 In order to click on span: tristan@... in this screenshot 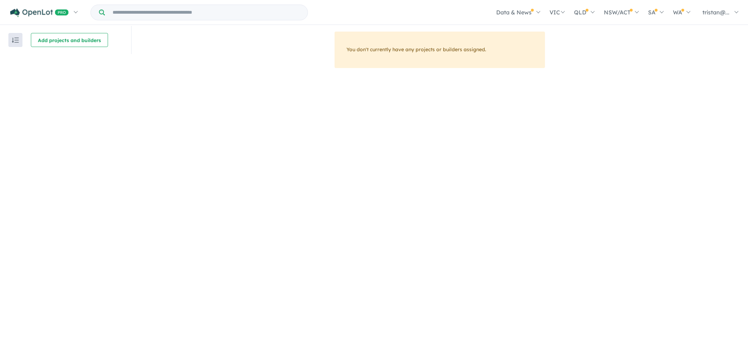, I will do `click(715, 12)`.